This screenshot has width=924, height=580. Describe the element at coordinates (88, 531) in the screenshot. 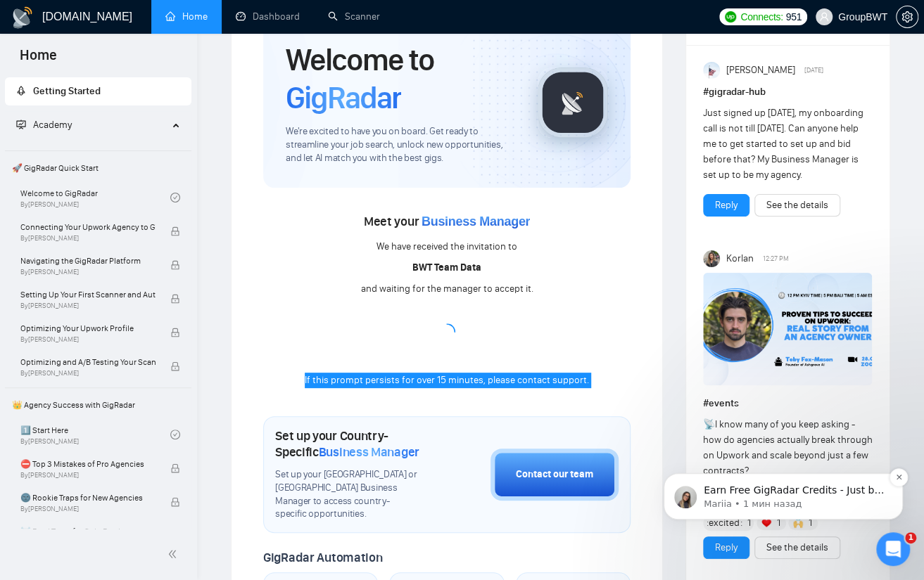

I see `span: ☠️ Fatal Traps for Solo Freelancers` at that location.